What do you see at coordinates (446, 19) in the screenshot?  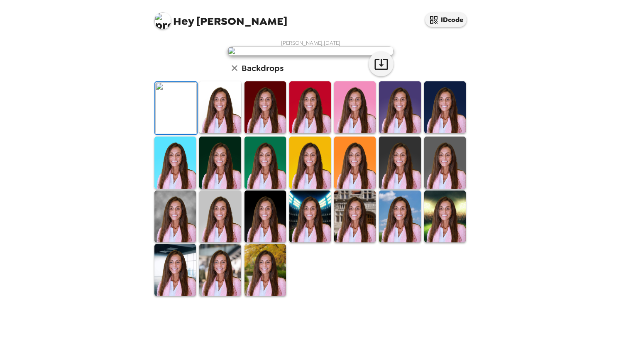 I see `button: IDcode` at bounding box center [446, 19].